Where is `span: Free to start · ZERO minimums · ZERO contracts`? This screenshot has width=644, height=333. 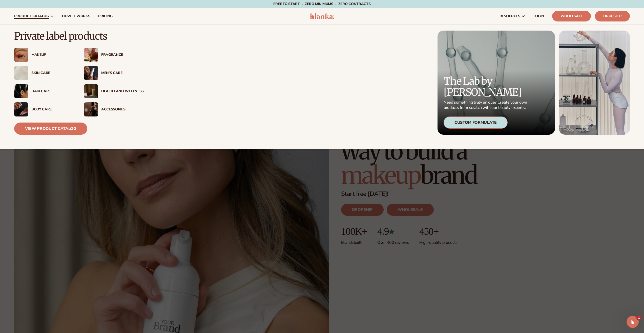
span: Free to start · ZERO minimums · ZERO contracts is located at coordinates (322, 4).